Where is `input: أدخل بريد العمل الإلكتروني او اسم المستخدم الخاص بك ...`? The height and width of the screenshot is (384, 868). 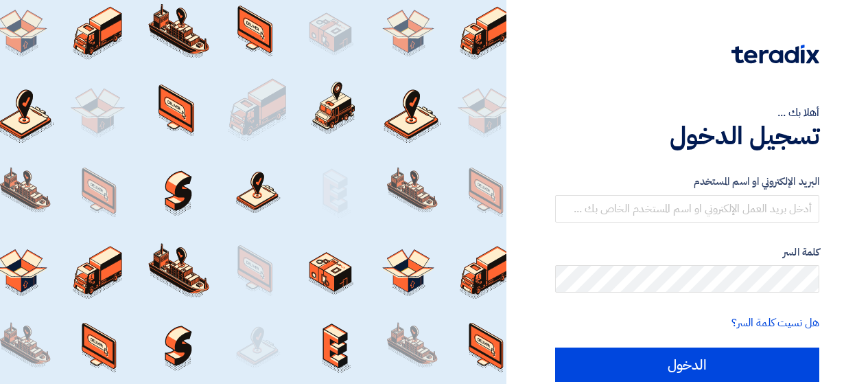
input: أدخل بريد العمل الإلكتروني او اسم المستخدم الخاص بك ... is located at coordinates (687, 209).